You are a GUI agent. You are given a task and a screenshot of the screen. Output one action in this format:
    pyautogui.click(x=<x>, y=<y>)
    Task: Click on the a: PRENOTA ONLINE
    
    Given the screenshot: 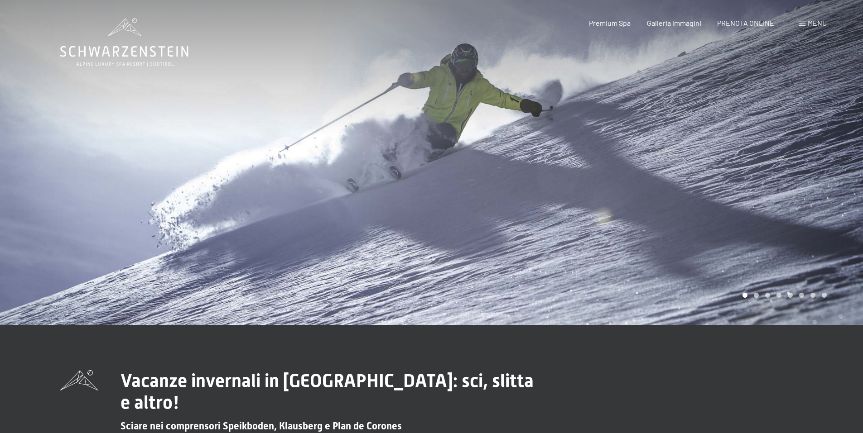 What is the action you would take?
    pyautogui.click(x=746, y=23)
    